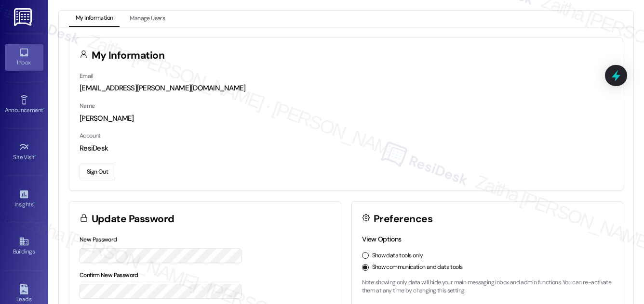 Image resolution: width=644 pixels, height=304 pixels. I want to click on label: New Password, so click(99, 240).